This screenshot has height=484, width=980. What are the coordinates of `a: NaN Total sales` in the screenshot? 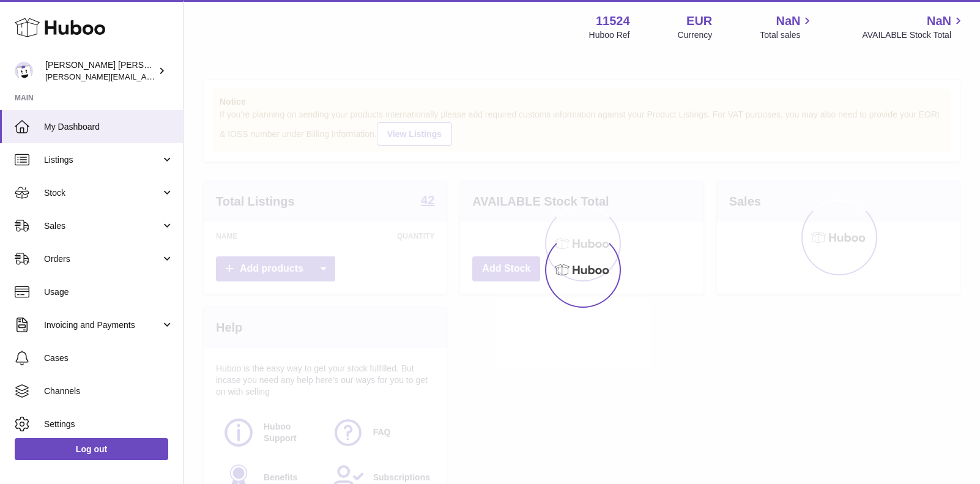 It's located at (786, 27).